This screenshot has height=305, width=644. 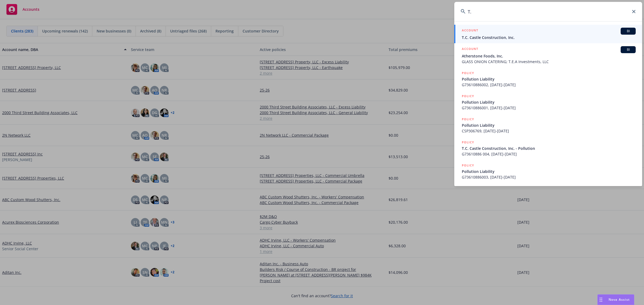 I want to click on span: T.C. Castle Construction, Inc., so click(x=549, y=37).